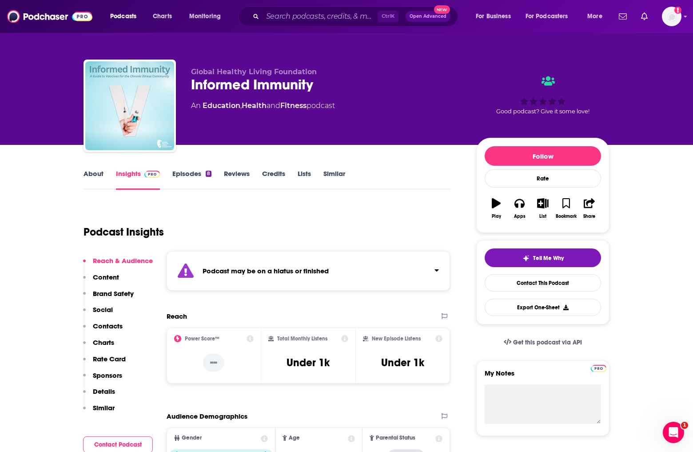  Describe the element at coordinates (109, 358) in the screenshot. I see `p: Rate Card` at that location.